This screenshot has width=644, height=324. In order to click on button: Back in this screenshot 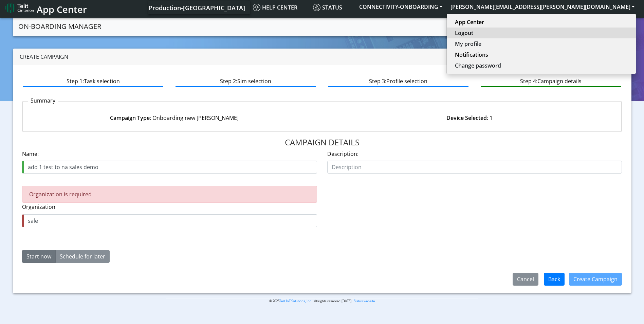, I will do `click(554, 279)`.